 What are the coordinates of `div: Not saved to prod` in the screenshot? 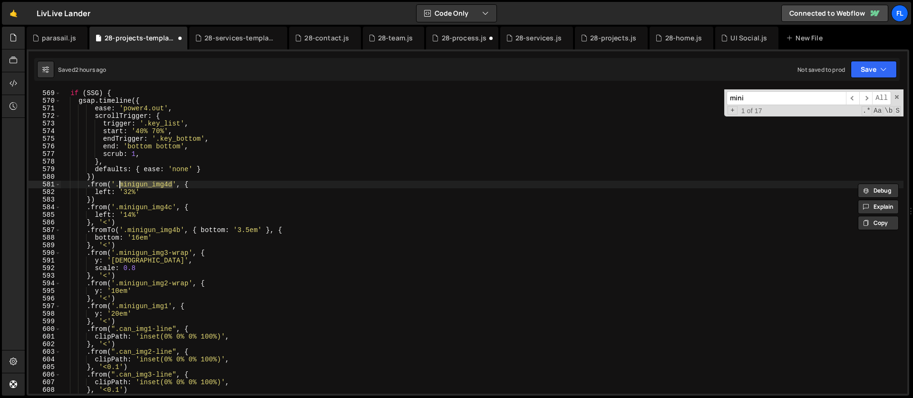 It's located at (821, 69).